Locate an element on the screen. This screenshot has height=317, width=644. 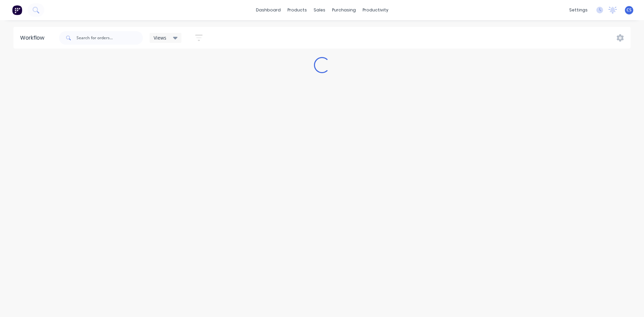
a: dashboard is located at coordinates (268, 10).